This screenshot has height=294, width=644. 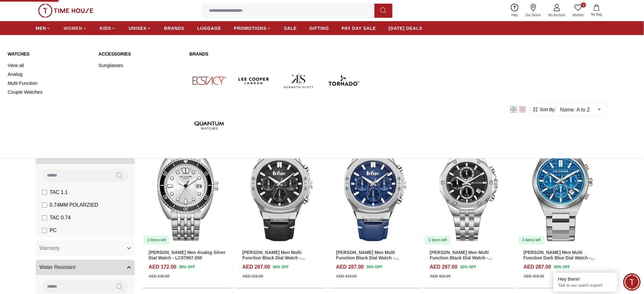 What do you see at coordinates (41, 29) in the screenshot?
I see `span: MEN` at bounding box center [41, 29].